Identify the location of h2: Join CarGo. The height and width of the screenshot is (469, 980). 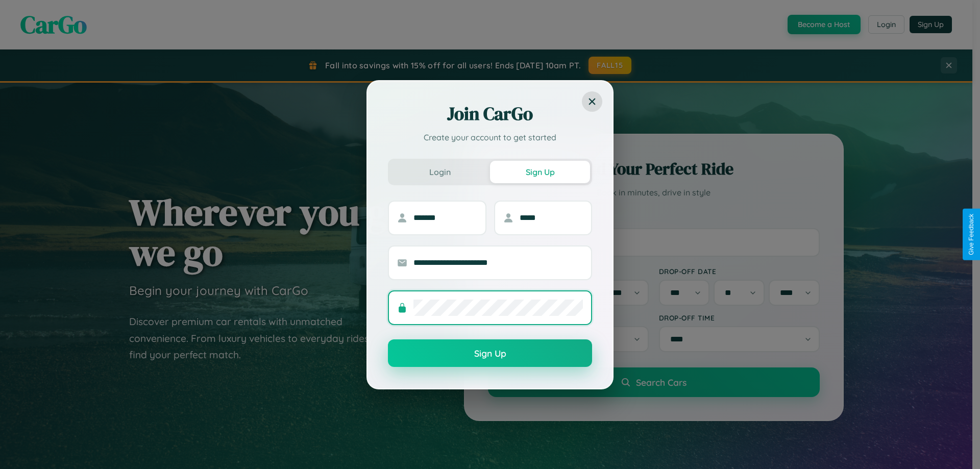
(490, 114).